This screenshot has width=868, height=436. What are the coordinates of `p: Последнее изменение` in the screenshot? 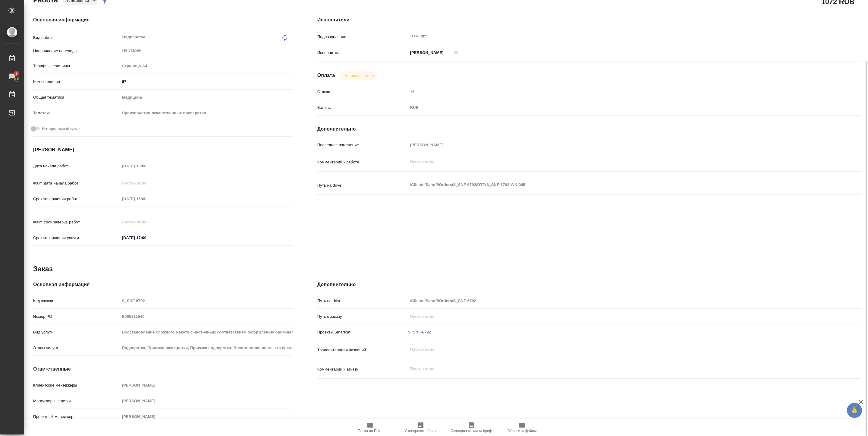 It's located at (363, 145).